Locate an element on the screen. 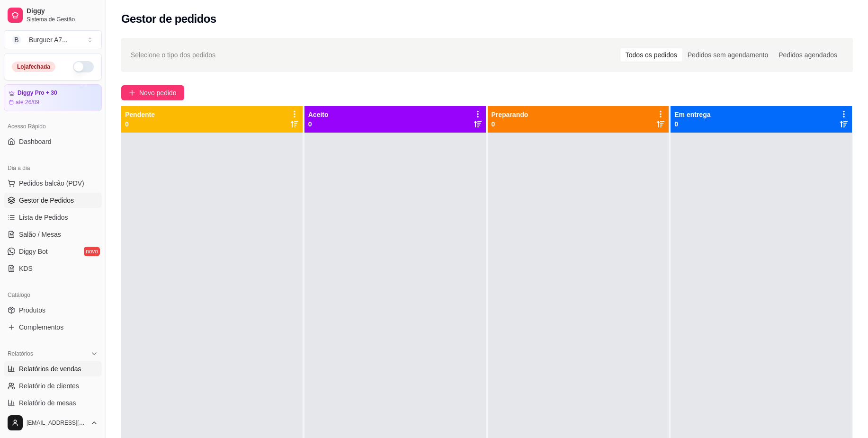  article: até 26/09 is located at coordinates (27, 103).